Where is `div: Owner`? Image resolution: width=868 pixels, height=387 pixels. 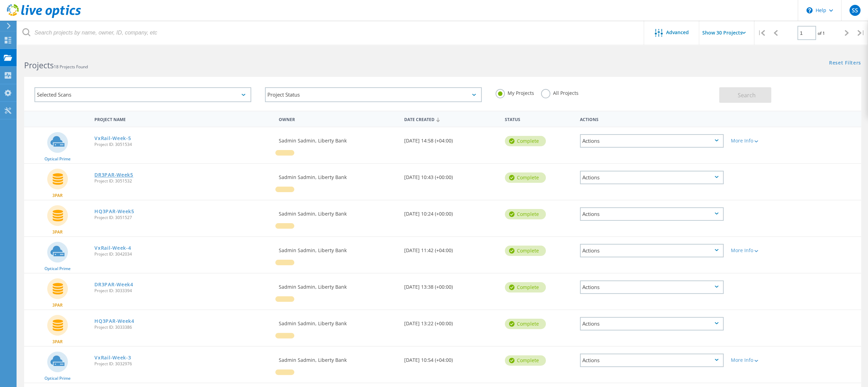
div: Owner is located at coordinates (338, 119).